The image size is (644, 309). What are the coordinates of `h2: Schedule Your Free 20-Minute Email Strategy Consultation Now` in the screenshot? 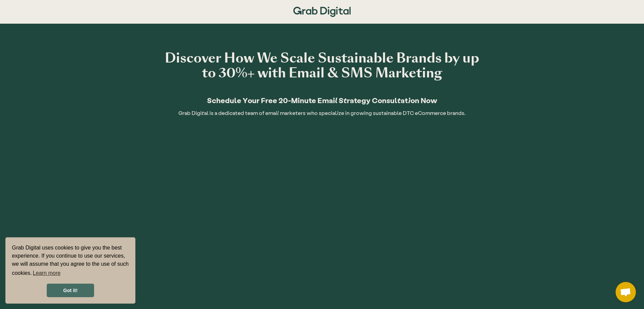 It's located at (322, 100).